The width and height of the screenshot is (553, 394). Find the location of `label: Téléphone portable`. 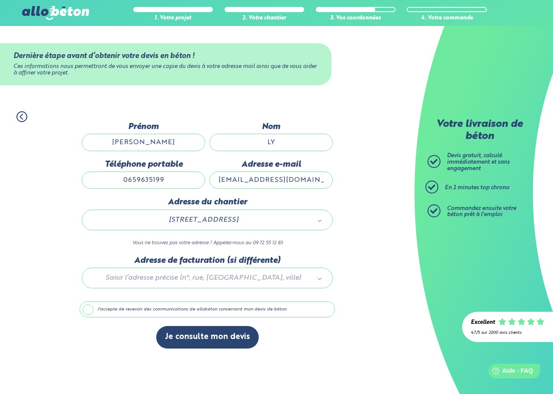

label: Téléphone portable is located at coordinates (143, 164).